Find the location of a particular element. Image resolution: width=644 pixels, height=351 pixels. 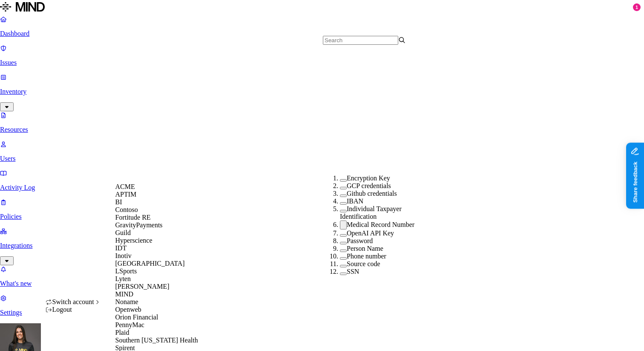

span: Plaid is located at coordinates (122, 332).